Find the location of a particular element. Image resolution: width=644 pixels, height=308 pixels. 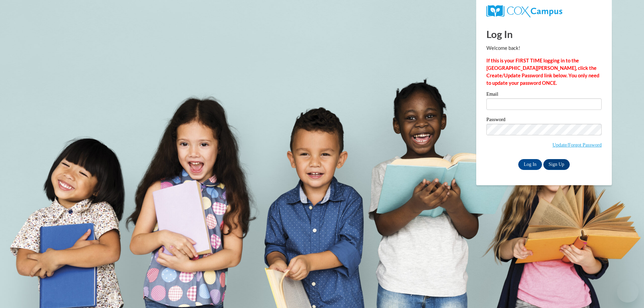

a: Update/Forgot Password is located at coordinates (577, 145).